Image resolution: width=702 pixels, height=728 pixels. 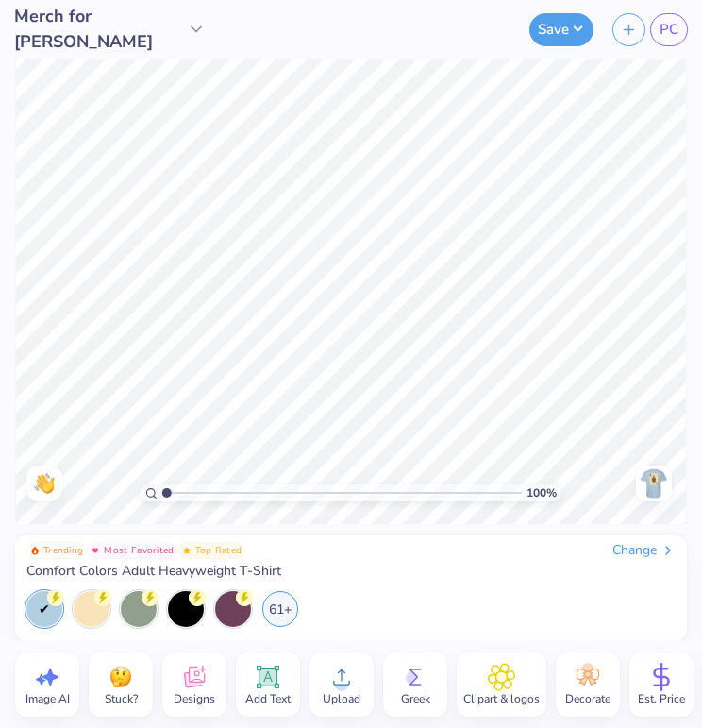 I want to click on span: Stuck?, so click(x=121, y=699).